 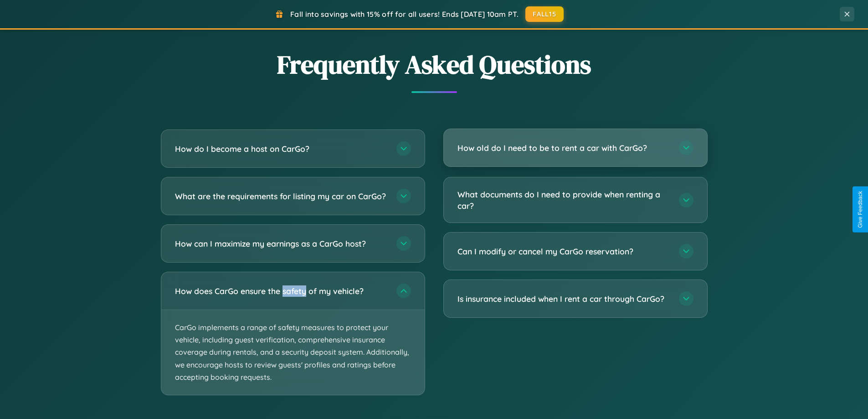 I want to click on p: CarGo implements a range of safety measures to protect your vehicle, including guest verification..., so click(x=293, y=352).